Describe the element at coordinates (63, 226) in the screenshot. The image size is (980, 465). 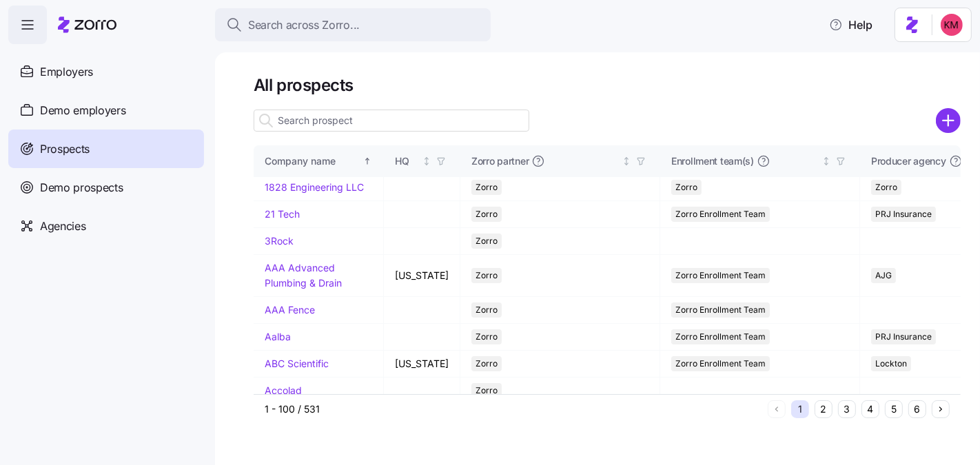
I see `span: Agencies` at that location.